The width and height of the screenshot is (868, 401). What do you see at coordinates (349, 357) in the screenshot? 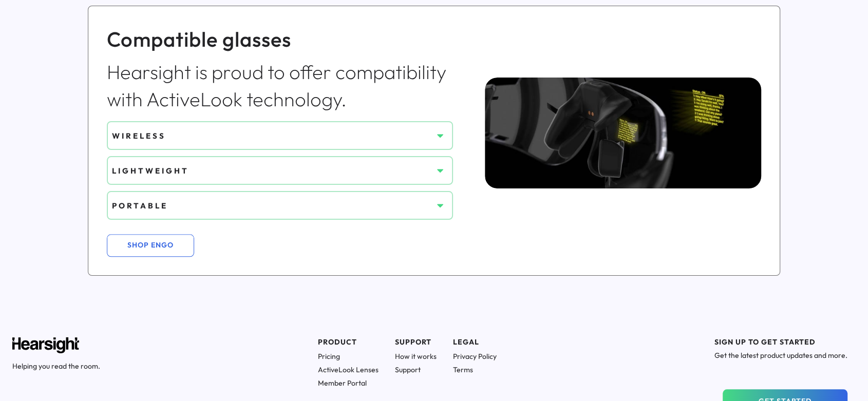
I see `h1: Pricing` at bounding box center [349, 357].